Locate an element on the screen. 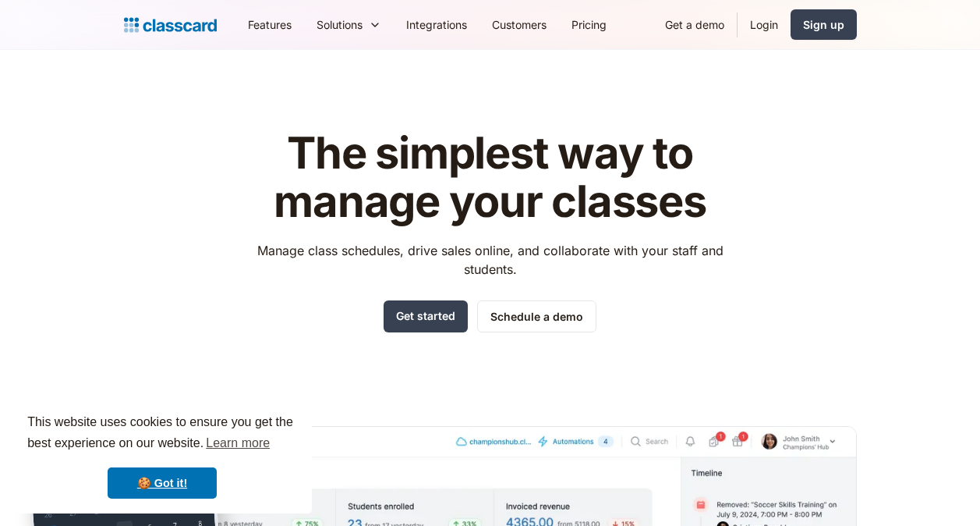 This screenshot has height=526, width=980. span: This website uses cookies to ensure you get the best experience on our website. is located at coordinates (163, 434).